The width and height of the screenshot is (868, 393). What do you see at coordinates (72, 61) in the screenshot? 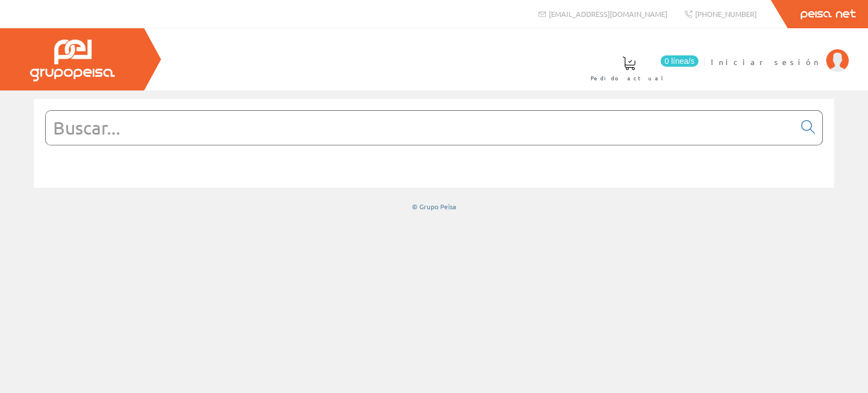
I see `img: Grupo Peisa` at bounding box center [72, 61].